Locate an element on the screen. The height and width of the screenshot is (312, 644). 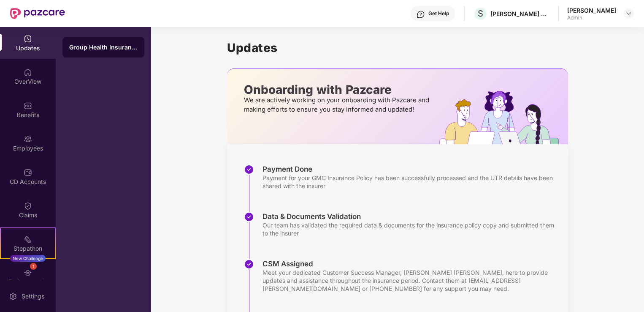
img: hrOnboarding is located at coordinates (504, 117).